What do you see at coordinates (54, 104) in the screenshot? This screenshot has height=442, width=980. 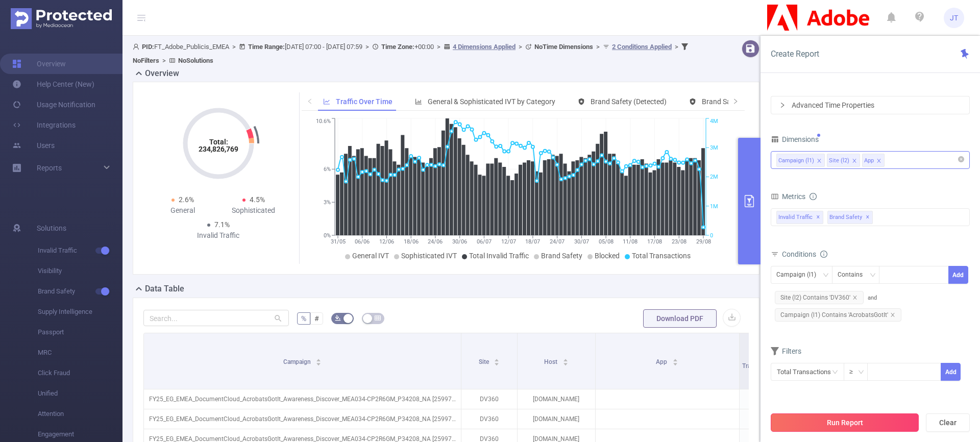 I see `a: Usage Notification` at bounding box center [54, 104].